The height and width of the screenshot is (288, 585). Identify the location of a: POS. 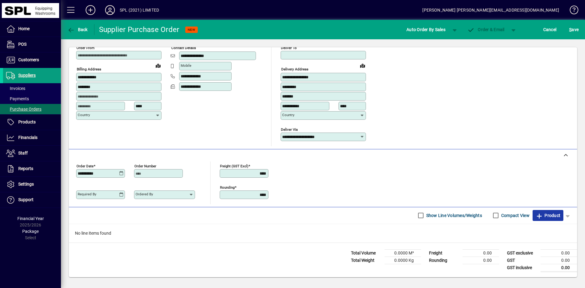
(32, 44).